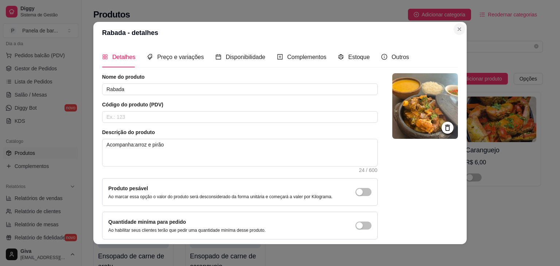  Describe the element at coordinates (218, 57) in the screenshot. I see `span: calendar` at that location.